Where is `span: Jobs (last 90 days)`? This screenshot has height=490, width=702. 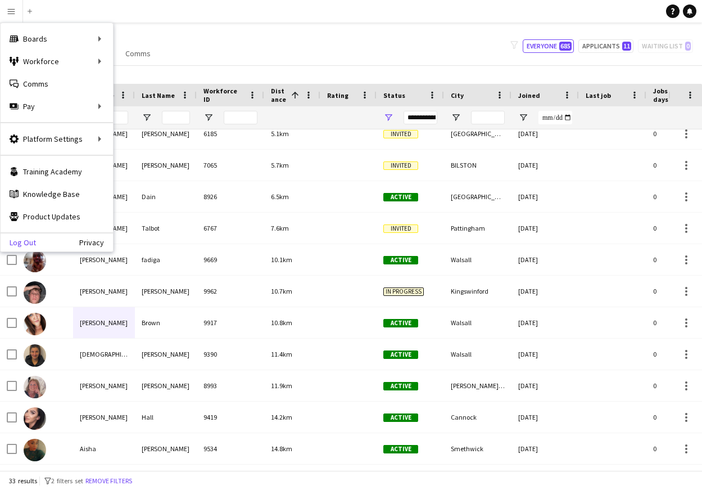 span: Jobs (last 90 days) is located at coordinates (676, 95).